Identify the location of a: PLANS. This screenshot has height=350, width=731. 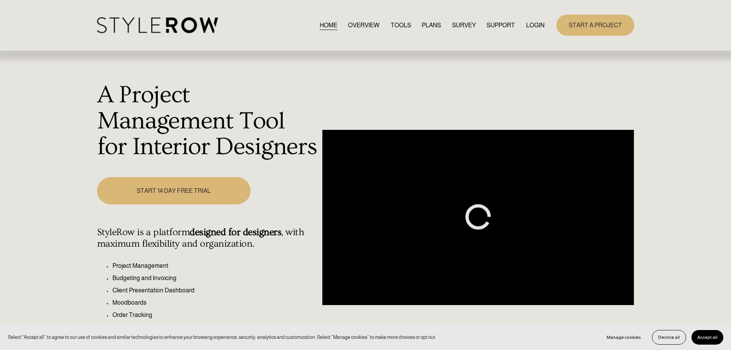
(431, 25).